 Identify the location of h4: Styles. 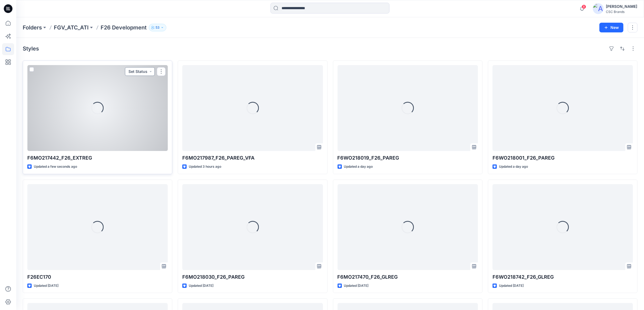
(31, 49).